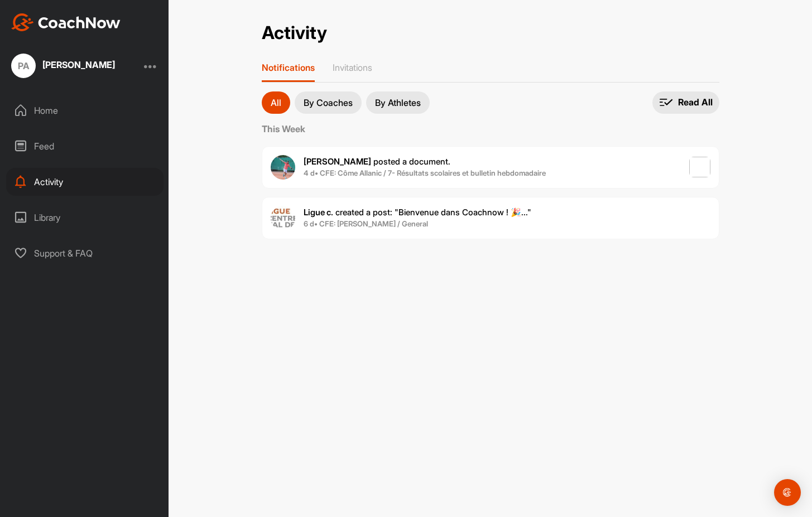 The image size is (812, 517). Describe the element at coordinates (377, 161) in the screenshot. I see `span: posted a document .` at that location.